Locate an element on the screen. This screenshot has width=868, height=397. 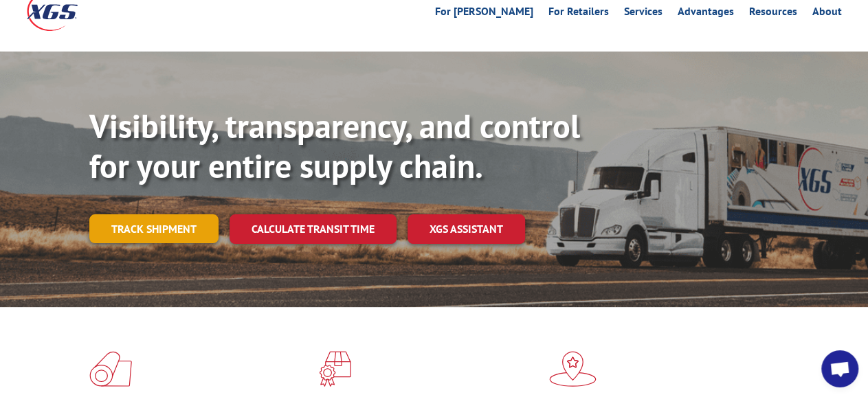
a: Open chat is located at coordinates (840, 369).